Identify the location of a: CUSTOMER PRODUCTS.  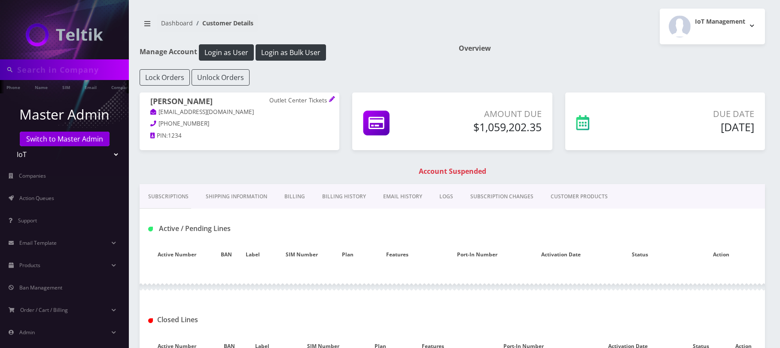
(579, 196).